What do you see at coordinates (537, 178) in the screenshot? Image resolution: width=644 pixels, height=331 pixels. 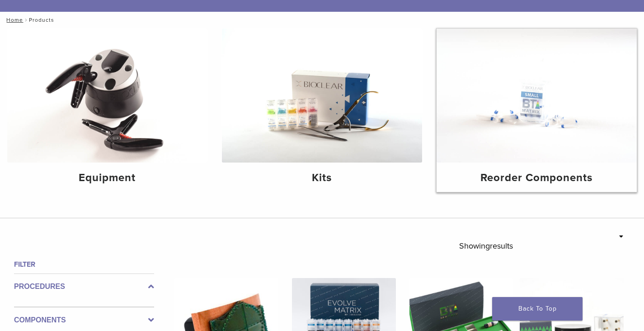 I see `h4: Reorder Components` at bounding box center [537, 178].